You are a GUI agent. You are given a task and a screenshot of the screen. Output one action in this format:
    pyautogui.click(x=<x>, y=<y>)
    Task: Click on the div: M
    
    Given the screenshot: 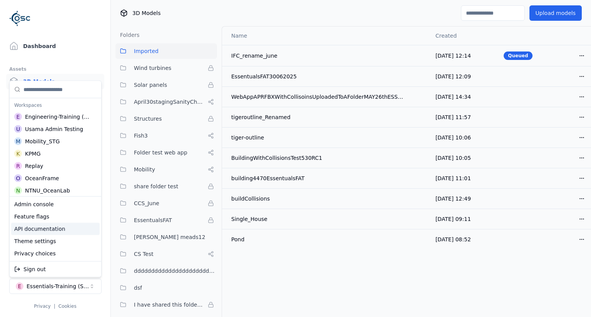 What is the action you would take?
    pyautogui.click(x=18, y=142)
    